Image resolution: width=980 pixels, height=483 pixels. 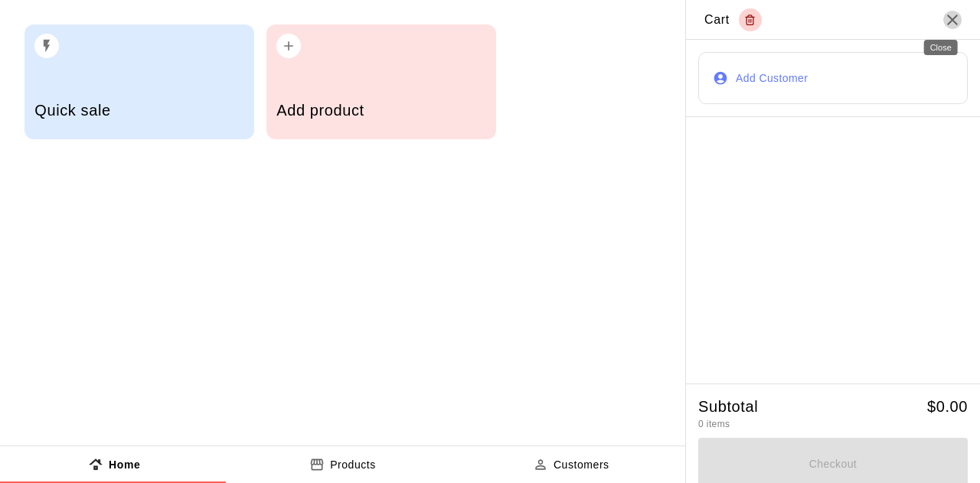 What do you see at coordinates (139, 111) in the screenshot?
I see `h5: Quick sale` at bounding box center [139, 111].